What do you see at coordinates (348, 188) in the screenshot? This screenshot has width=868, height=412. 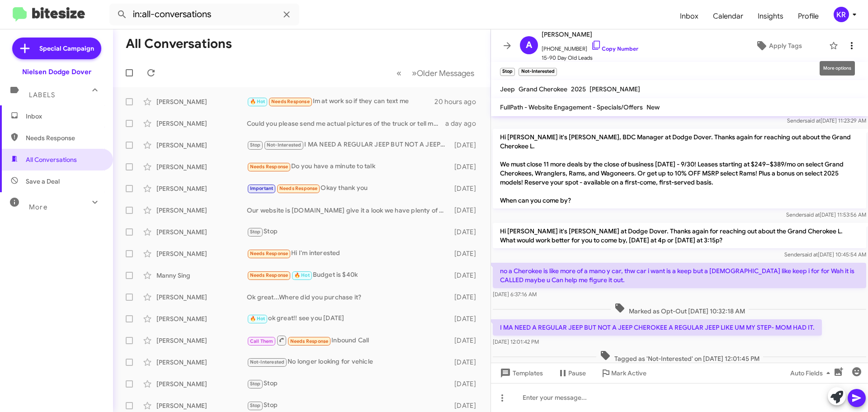 I see `div: Okay thank you` at bounding box center [348, 188].